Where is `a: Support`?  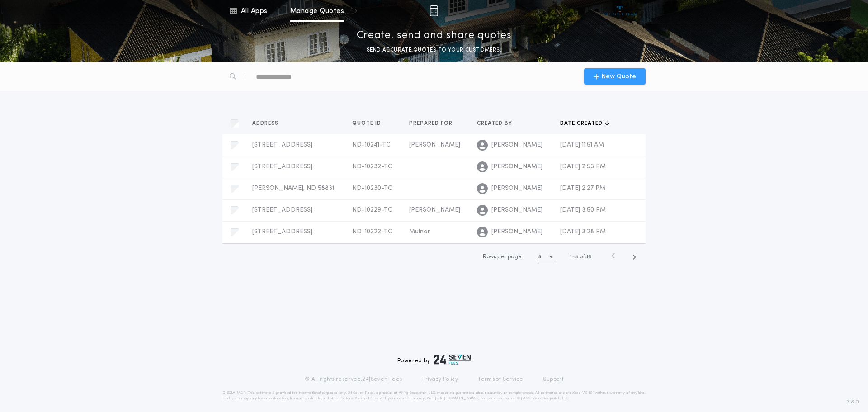
a: Support is located at coordinates (553, 380).